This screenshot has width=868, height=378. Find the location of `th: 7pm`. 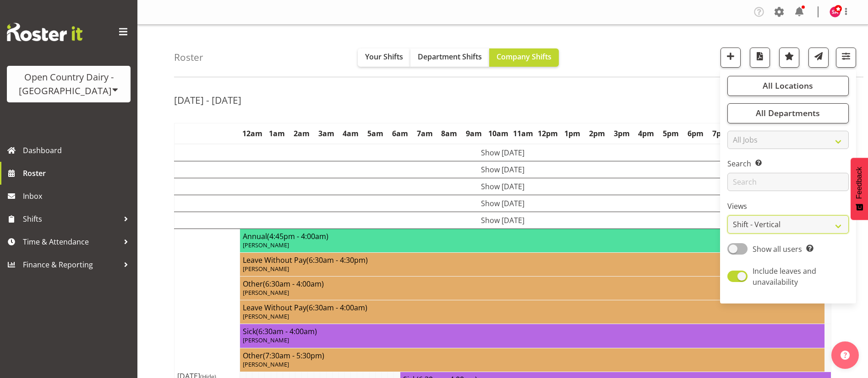

th: 7pm is located at coordinates (720, 134).